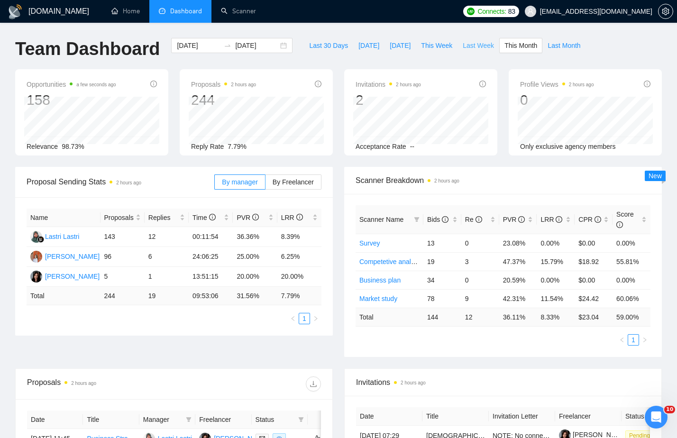 The height and width of the screenshot is (438, 677). Describe the element at coordinates (87, 49) in the screenshot. I see `h1: Team Dashboard` at that location.